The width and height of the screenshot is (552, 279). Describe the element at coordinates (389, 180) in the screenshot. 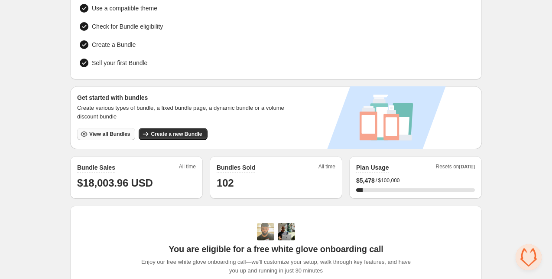

I see `span: $100,000` at that location.